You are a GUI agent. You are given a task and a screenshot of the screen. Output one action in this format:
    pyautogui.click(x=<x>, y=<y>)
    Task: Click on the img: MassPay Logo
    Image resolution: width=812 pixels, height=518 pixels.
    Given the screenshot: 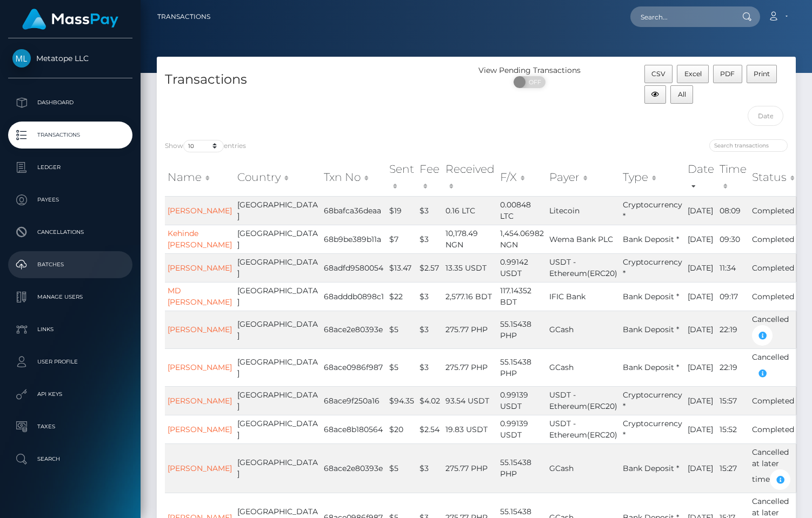 What is the action you would take?
    pyautogui.click(x=70, y=19)
    